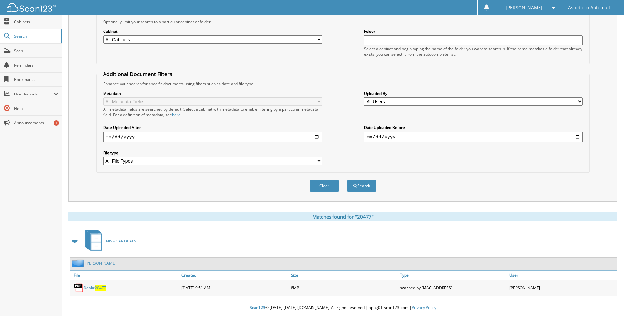 The height and width of the screenshot is (316, 624). Describe the element at coordinates (563, 275) in the screenshot. I see `a: User` at that location.